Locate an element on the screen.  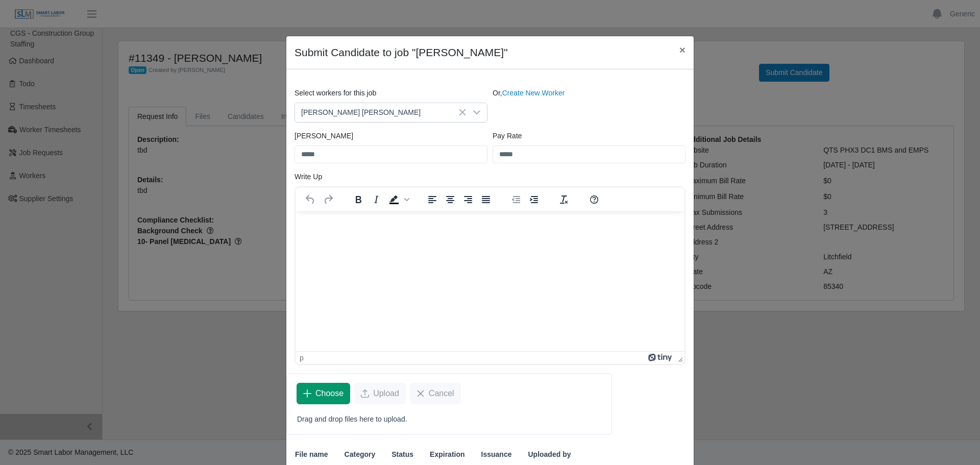
div: Press the Up and Down arrow keys to resize the editor. is located at coordinates (679, 357).